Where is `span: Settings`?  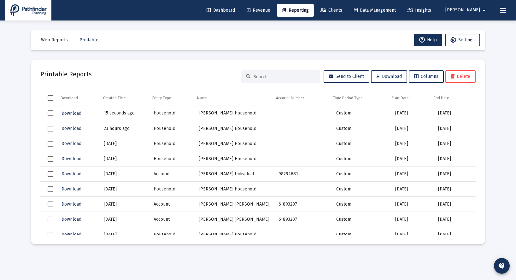
span: Settings is located at coordinates (467, 40).